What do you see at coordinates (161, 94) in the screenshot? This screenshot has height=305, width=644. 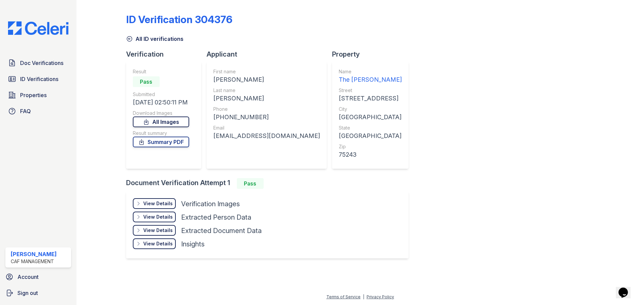 I see `div: Submitted` at bounding box center [161, 94].